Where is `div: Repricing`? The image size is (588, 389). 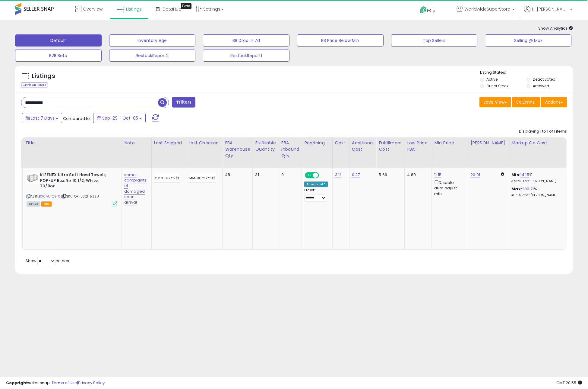 div: Repricing is located at coordinates (317, 143).